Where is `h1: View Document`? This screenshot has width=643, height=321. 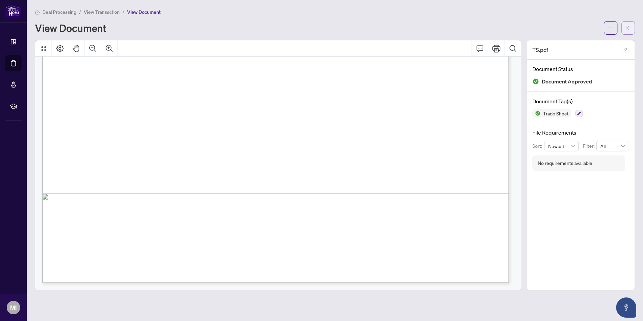
h1: View Document is located at coordinates (71, 28).